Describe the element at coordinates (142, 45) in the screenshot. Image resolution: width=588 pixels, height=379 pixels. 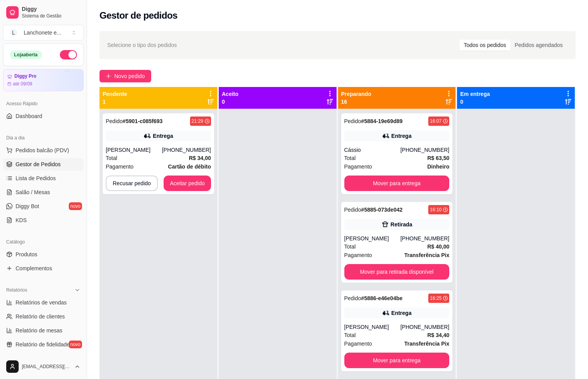
I see `span: Selecione o tipo dos pedidos` at that location.